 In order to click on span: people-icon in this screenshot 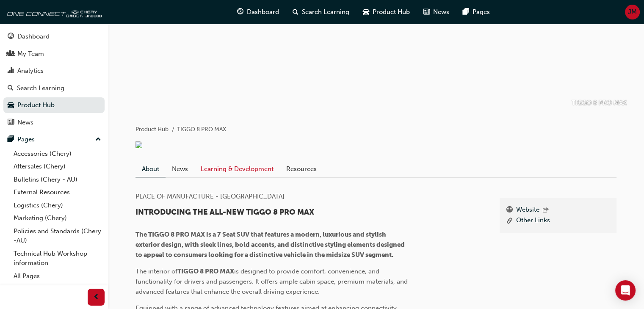, I will do `click(10, 54)`.